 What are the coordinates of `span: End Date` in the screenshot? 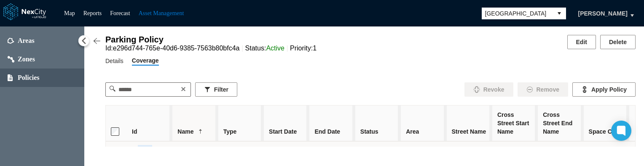 It's located at (327, 132).